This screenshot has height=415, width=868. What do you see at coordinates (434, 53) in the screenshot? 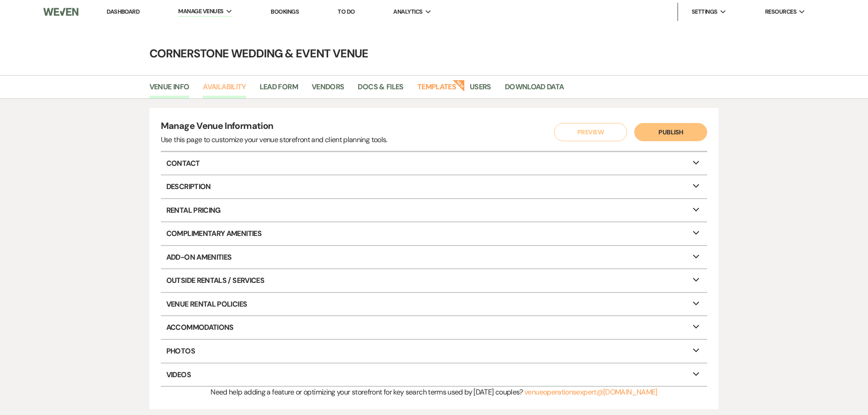
I see `h4: Cornerstone Wedding & Event Venue` at bounding box center [434, 53].